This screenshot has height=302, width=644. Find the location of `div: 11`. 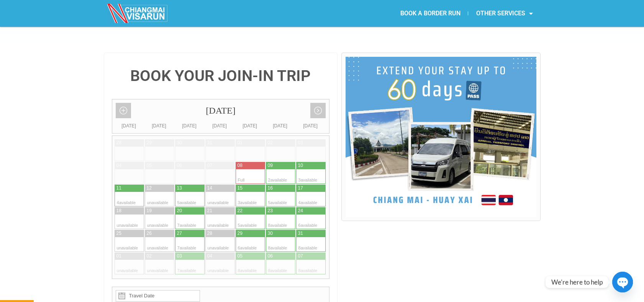

div: 11 is located at coordinates (119, 188).